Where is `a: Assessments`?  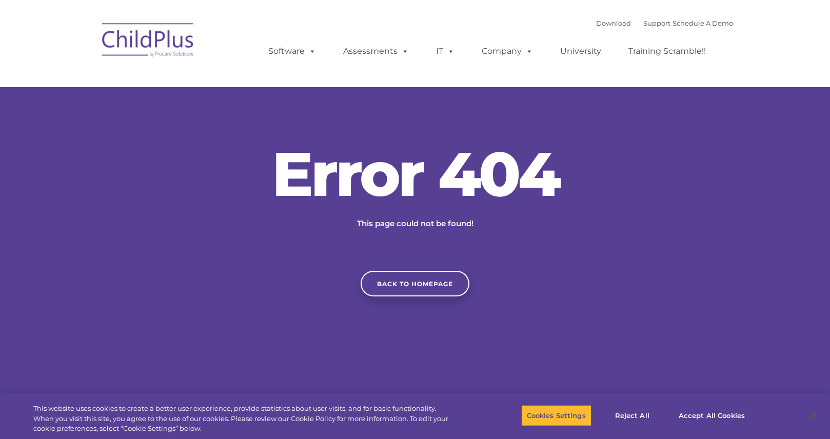 a: Assessments is located at coordinates (376, 51).